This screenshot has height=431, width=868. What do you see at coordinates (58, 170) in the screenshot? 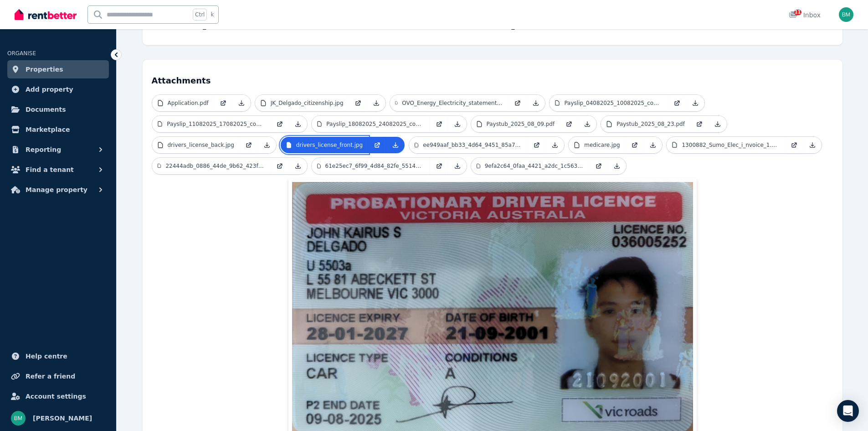
I see `button: Find a tenant` at bounding box center [58, 170].